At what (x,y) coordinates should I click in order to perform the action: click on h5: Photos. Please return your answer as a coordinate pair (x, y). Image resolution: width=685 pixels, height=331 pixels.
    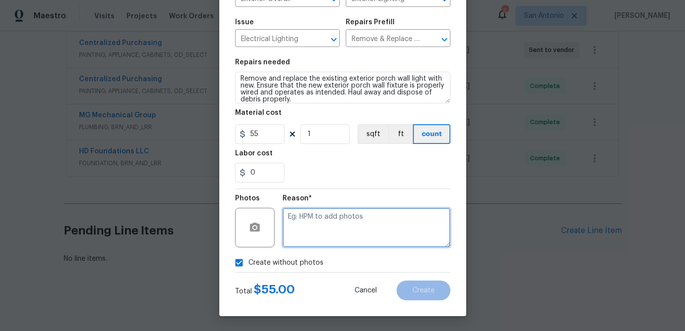
    Looking at the image, I should click on (248, 198).